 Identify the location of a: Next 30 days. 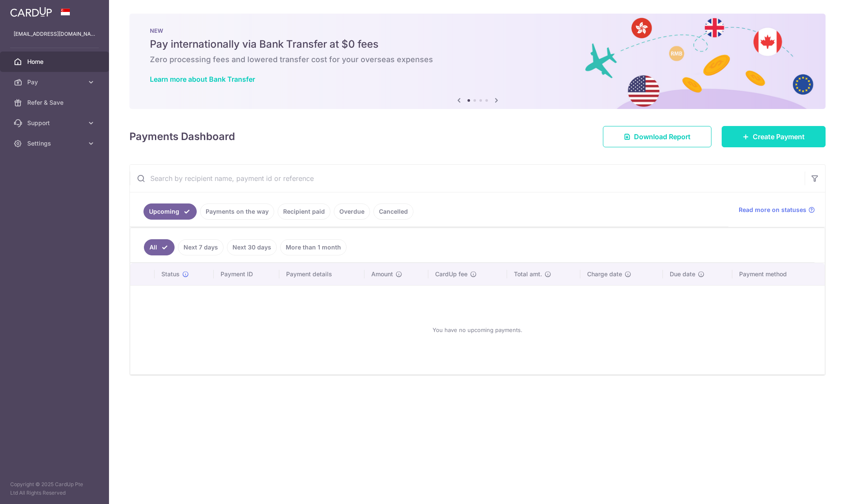
(252, 247).